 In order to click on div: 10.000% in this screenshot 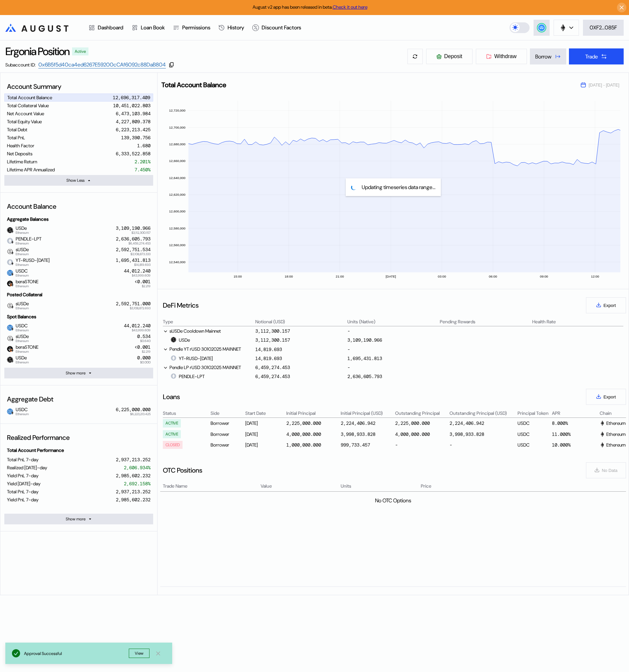, I will do `click(576, 445)`.